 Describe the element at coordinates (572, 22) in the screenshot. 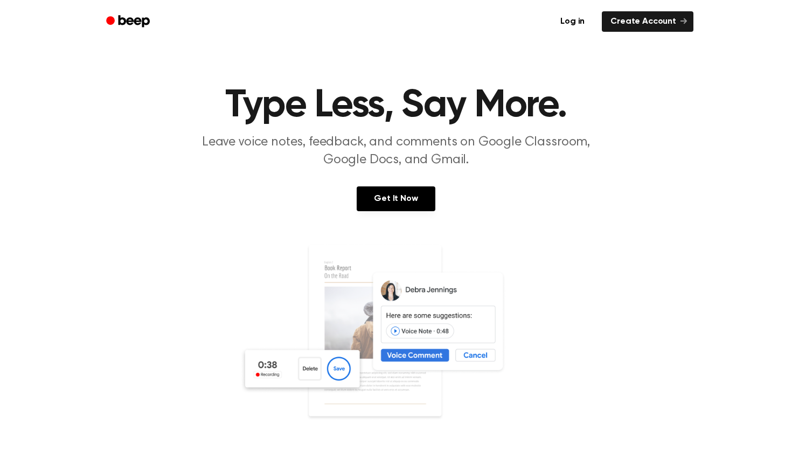

I see `a: Log in` at that location.